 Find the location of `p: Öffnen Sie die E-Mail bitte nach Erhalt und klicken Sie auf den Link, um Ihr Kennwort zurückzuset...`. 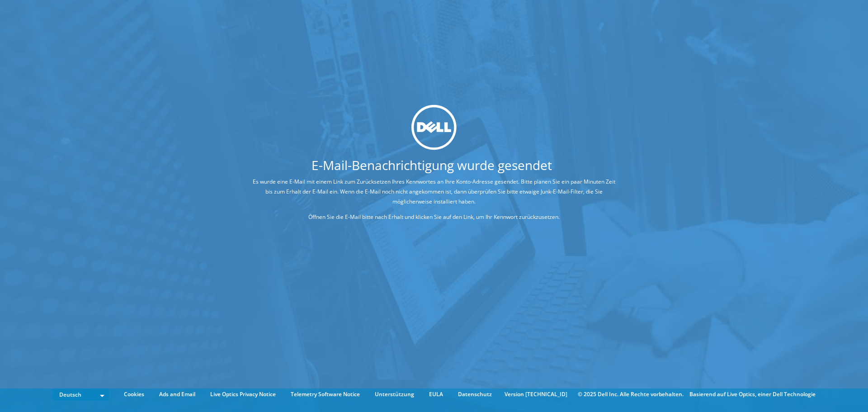

p: Öffnen Sie die E-Mail bitte nach Erhalt und klicken Sie auf den Link, um Ihr Kennwort zurückzuset... is located at coordinates (434, 217).